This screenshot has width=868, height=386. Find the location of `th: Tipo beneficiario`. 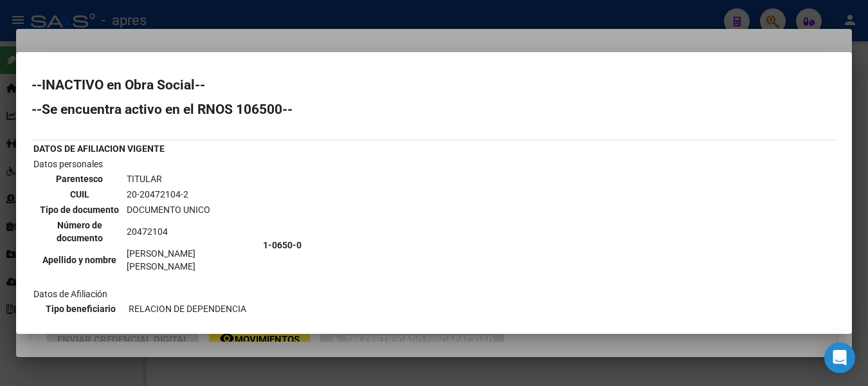

th: Tipo beneficiario is located at coordinates (80, 309).